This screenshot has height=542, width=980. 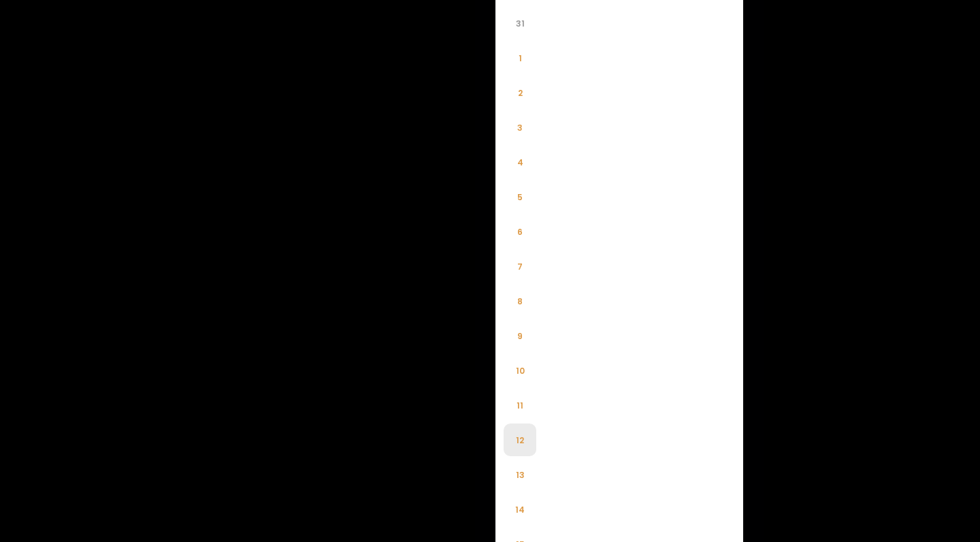 What do you see at coordinates (520, 301) in the screenshot?
I see `li: 8` at bounding box center [520, 301].